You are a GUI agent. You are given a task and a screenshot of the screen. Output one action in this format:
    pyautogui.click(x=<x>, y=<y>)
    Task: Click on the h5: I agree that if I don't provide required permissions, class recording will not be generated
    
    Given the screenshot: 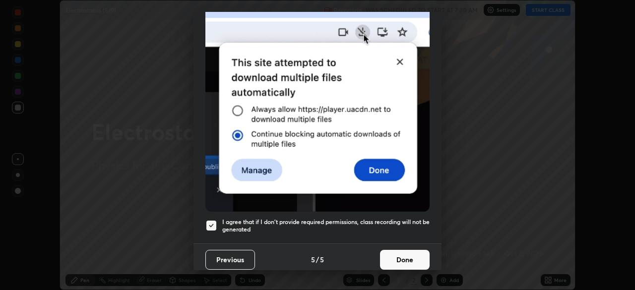 What is the action you would take?
    pyautogui.click(x=326, y=226)
    